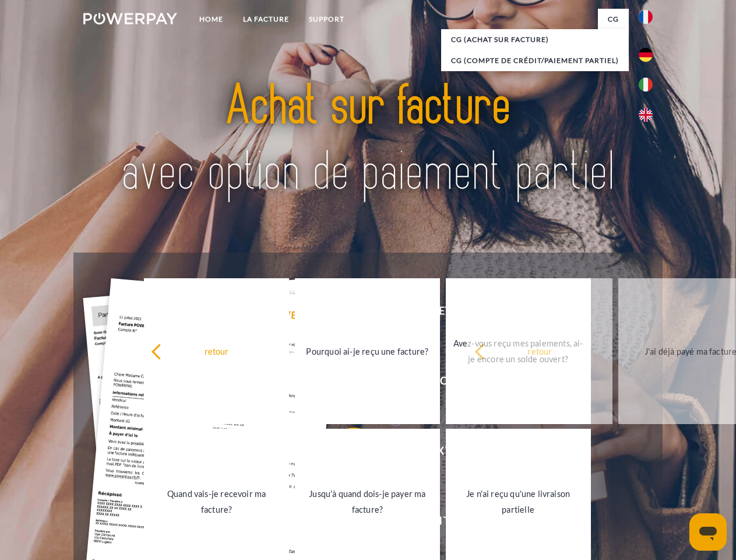 The height and width of the screenshot is (560, 736). Describe the element at coordinates (130, 19) in the screenshot. I see `img: logo-powerpay-white.svg` at that location.